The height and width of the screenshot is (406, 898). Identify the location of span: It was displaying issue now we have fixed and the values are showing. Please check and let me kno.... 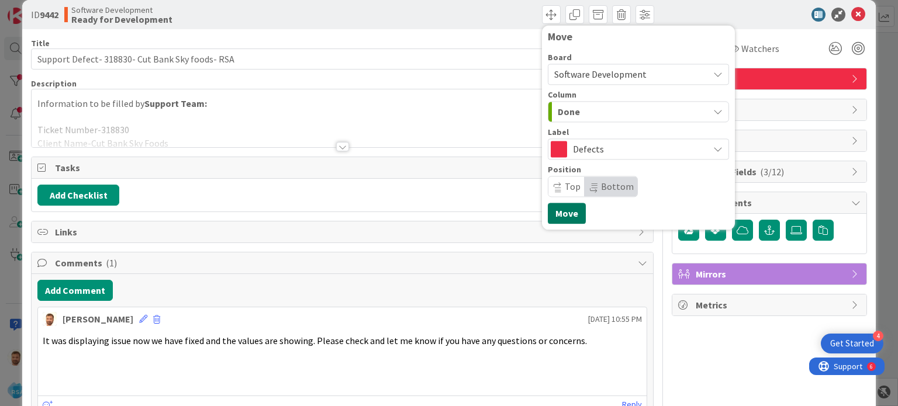
(315, 341).